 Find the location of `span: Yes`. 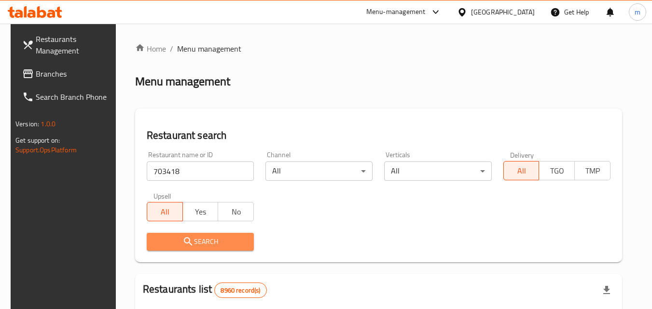

span: Yes is located at coordinates (201, 212).